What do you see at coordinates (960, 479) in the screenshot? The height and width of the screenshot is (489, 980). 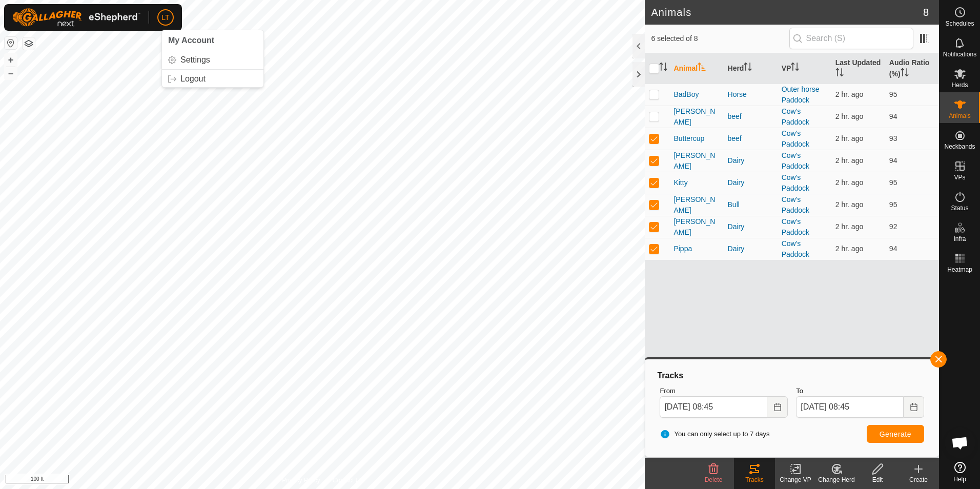 I see `span: Help` at bounding box center [960, 479].